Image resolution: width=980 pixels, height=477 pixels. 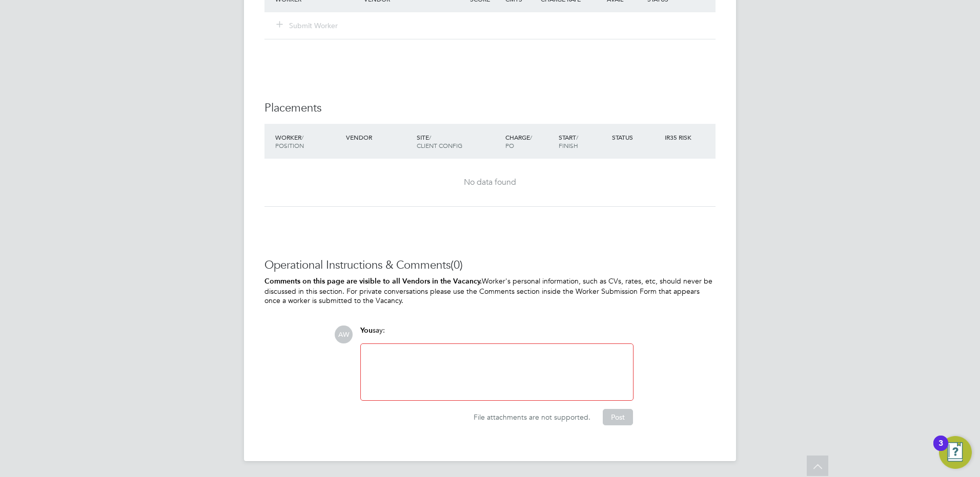 What do you see at coordinates (366, 330) in the screenshot?
I see `span: You` at bounding box center [366, 330].